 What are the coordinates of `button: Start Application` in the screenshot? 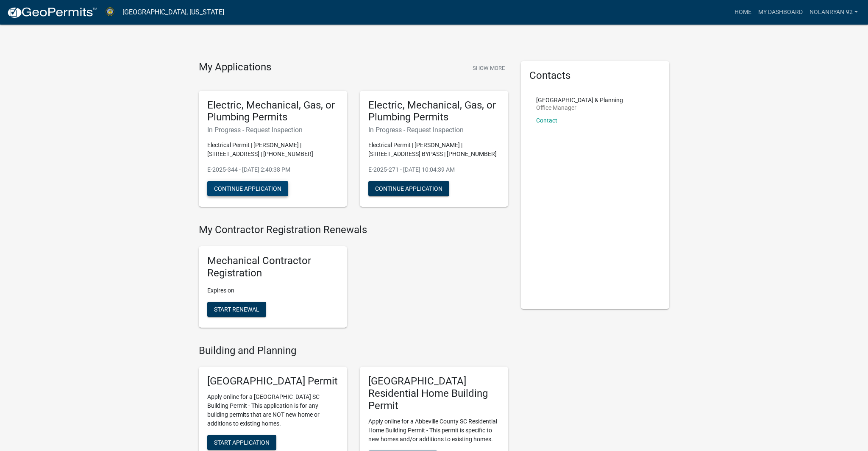 It's located at (241, 442).